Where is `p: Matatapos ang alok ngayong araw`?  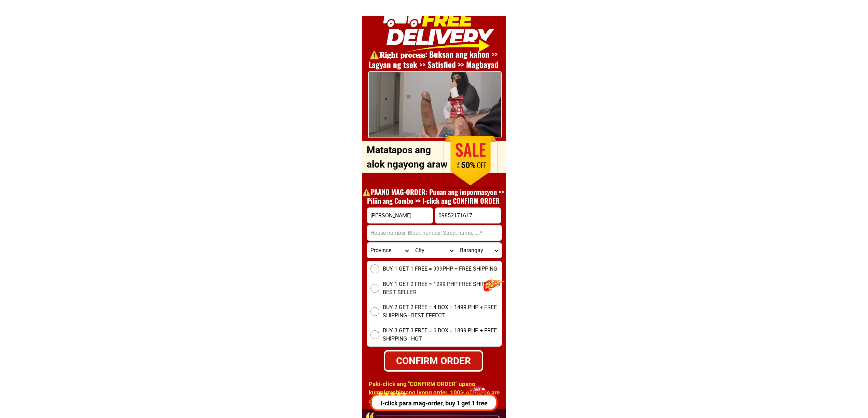
p: Matatapos ang alok ngayong araw is located at coordinates (409, 158).